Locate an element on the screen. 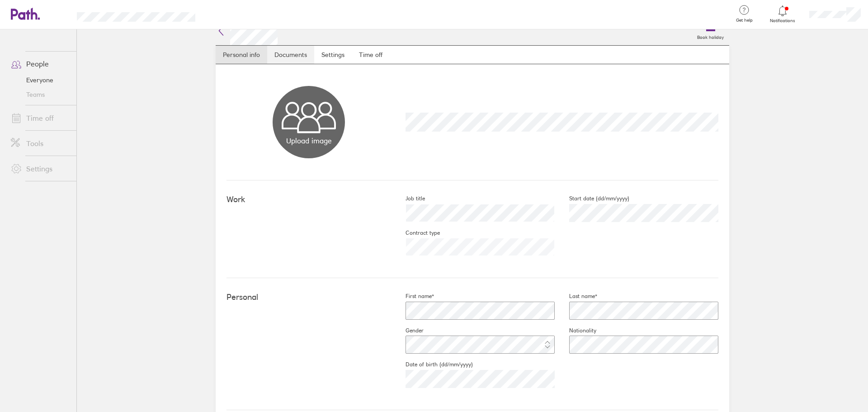 This screenshot has height=412, width=868. a: People is located at coordinates (39, 64).